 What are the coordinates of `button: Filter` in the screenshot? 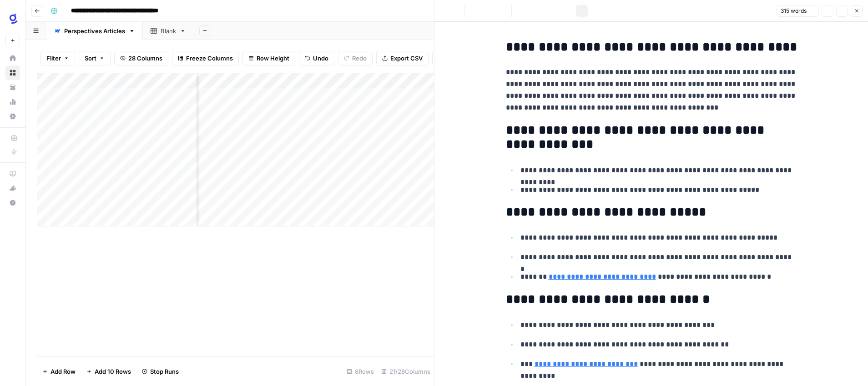 It's located at (58, 58).